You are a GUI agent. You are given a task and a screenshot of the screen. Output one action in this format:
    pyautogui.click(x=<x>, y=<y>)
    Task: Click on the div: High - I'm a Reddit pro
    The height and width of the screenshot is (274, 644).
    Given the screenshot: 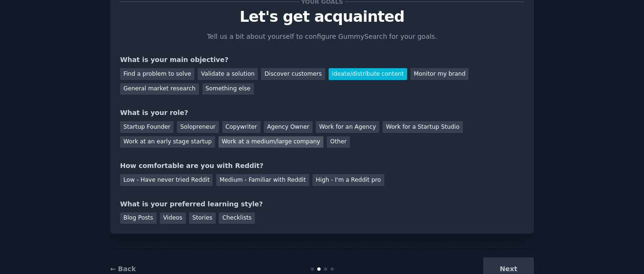 What is the action you would take?
    pyautogui.click(x=348, y=180)
    